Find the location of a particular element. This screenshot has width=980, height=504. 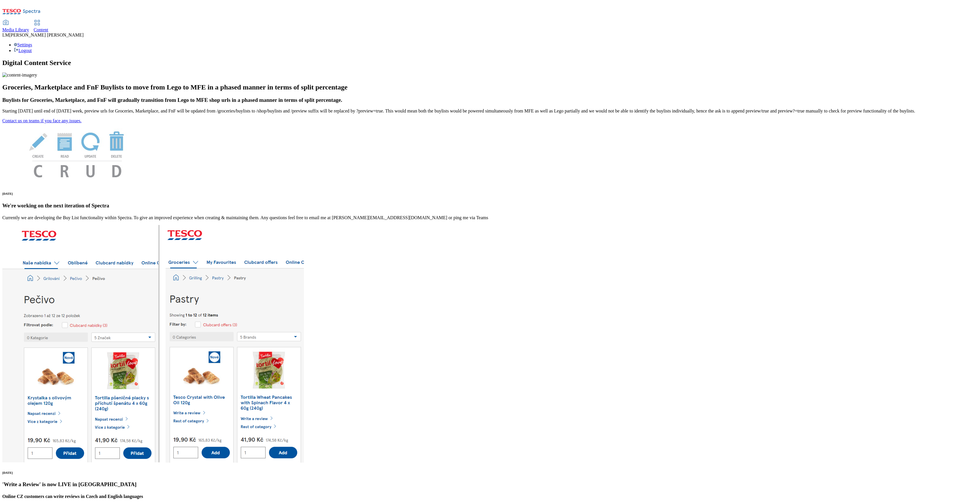

a: Logout is located at coordinates (23, 50).